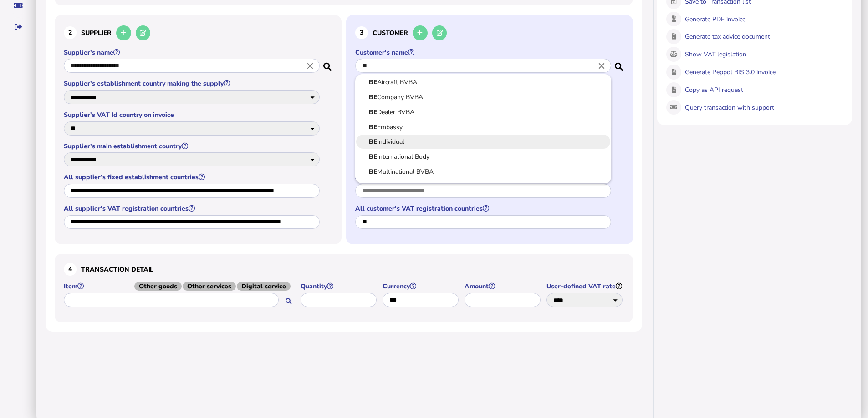 Image resolution: width=868 pixels, height=418 pixels. I want to click on a: Individual, so click(483, 142).